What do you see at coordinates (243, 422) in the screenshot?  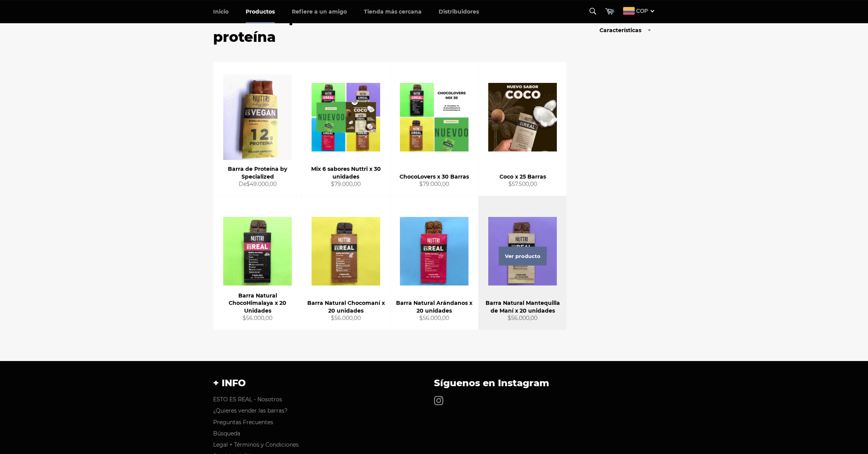 I see `a: Preguntas Frecuentes` at bounding box center [243, 422].